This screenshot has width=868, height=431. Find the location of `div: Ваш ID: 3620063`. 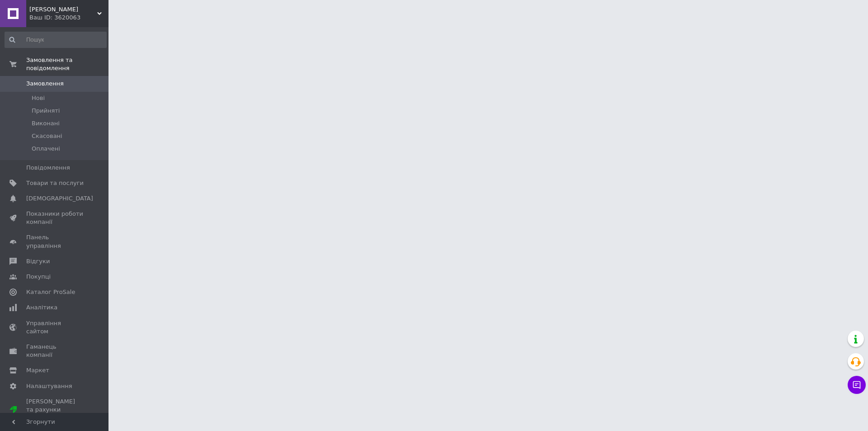

div: Ваш ID: 3620063 is located at coordinates (69, 18).